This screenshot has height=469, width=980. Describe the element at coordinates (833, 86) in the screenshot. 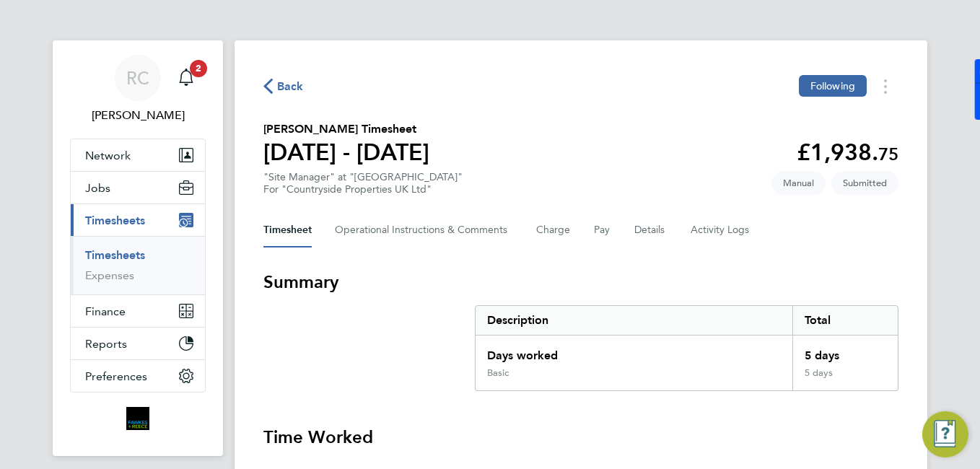

I see `span: Following` at that location.